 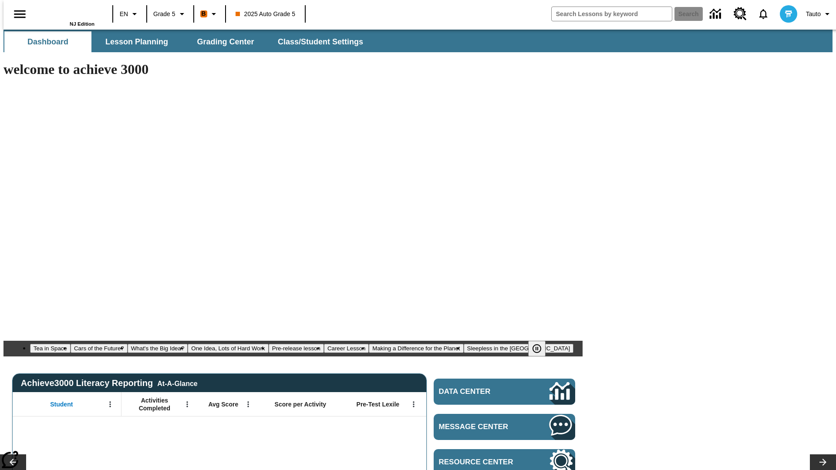 What do you see at coordinates (109, 383) in the screenshot?
I see `span: Achieve3000 Literacy Reporting` at bounding box center [109, 383].